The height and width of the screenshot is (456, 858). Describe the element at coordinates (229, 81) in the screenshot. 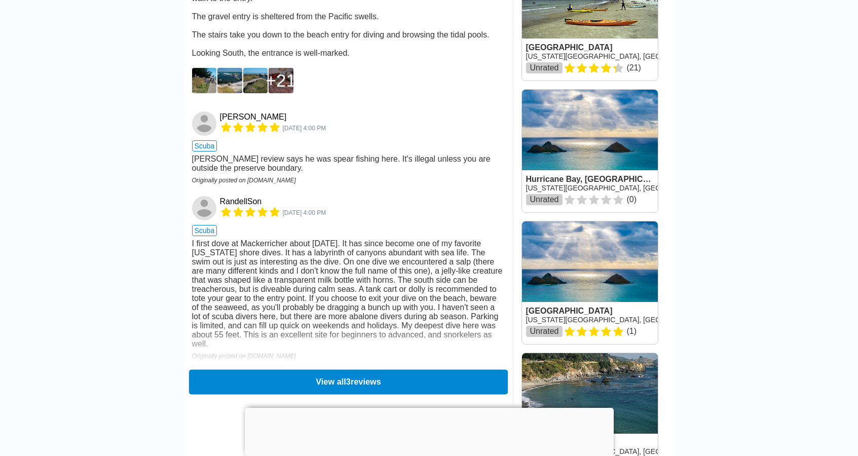

I see `img: d008709.jpg` at that location.